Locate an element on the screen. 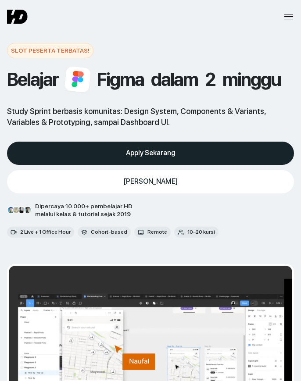 The height and width of the screenshot is (381, 301). div: 2 is located at coordinates (210, 79).